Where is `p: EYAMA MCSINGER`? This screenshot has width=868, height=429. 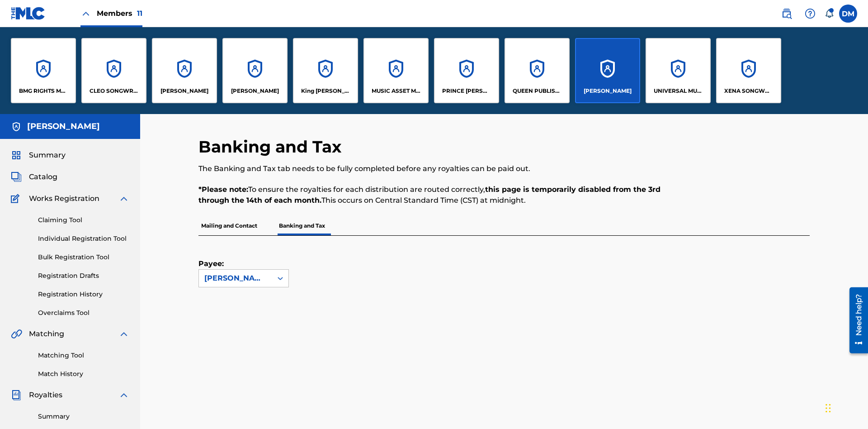 p: EYAMA MCSINGER is located at coordinates (255, 91).